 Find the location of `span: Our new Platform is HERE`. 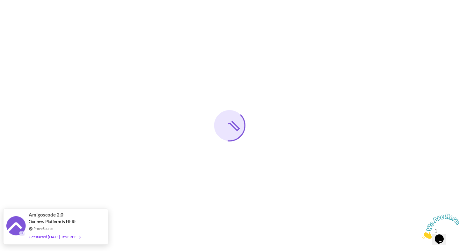

span: Our new Platform is HERE is located at coordinates (53, 221).